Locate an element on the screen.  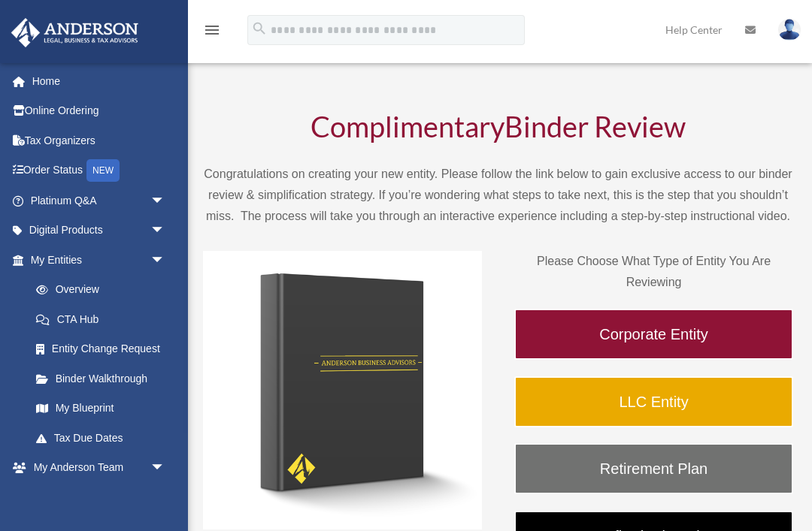
a: menu is located at coordinates (212, 32).